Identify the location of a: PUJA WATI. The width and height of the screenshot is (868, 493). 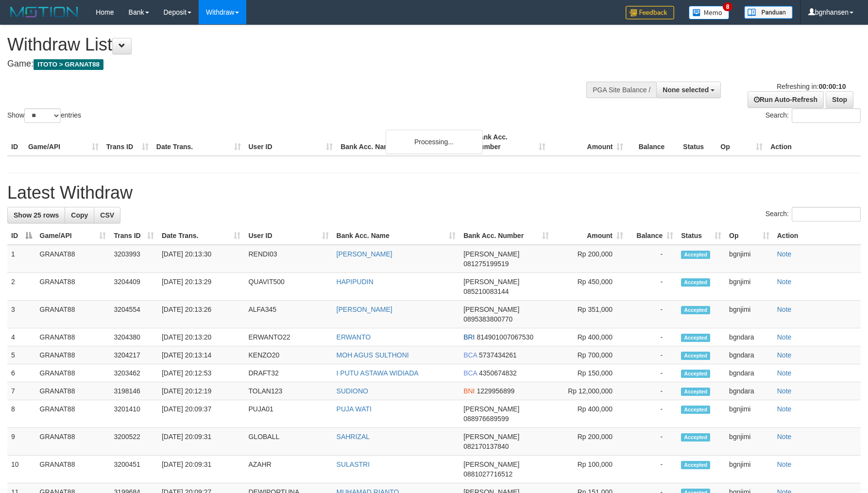
(354, 409).